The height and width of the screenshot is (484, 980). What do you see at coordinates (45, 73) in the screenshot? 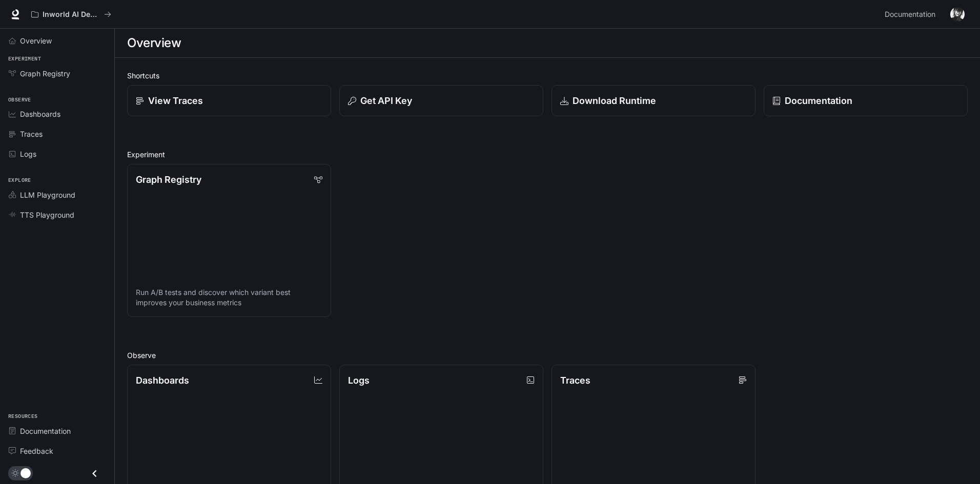
I see `span: Graph Registry` at bounding box center [45, 73].